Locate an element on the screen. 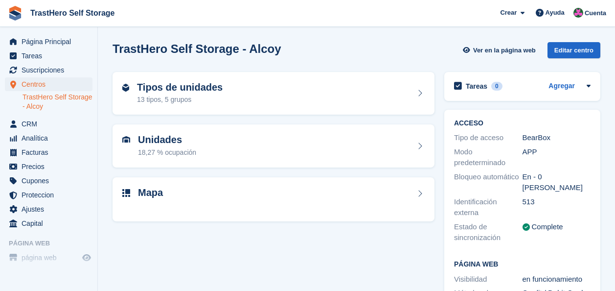 The image size is (615, 291). span: Capital is located at coordinates (51, 223).